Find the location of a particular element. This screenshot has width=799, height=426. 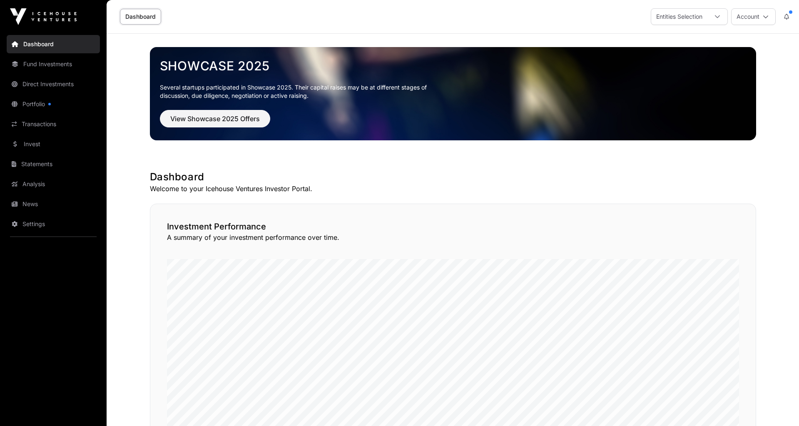

a: News is located at coordinates (53, 204).